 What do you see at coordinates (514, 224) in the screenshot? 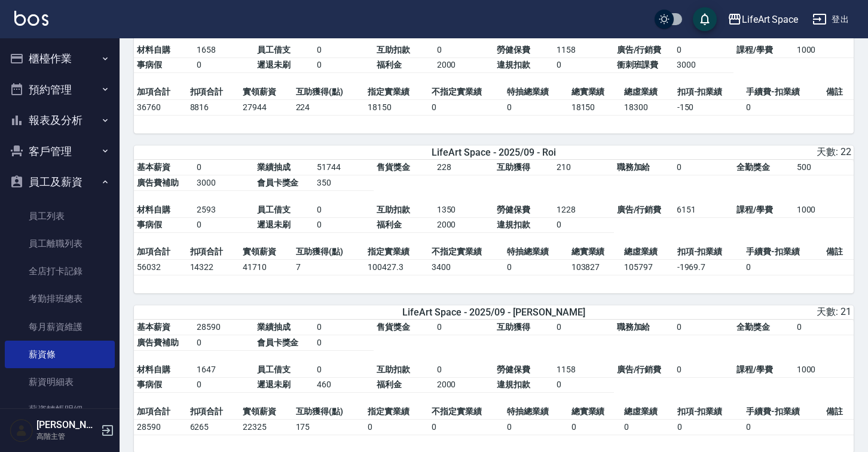
I see `span: 違規扣款` at bounding box center [514, 224].